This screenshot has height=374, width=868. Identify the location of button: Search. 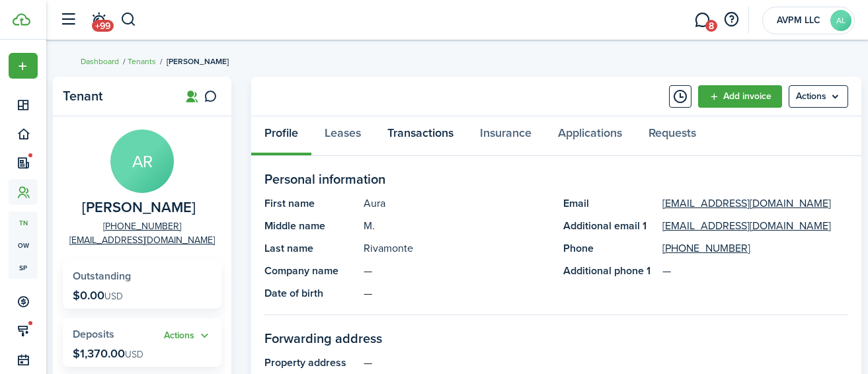
(129, 20).